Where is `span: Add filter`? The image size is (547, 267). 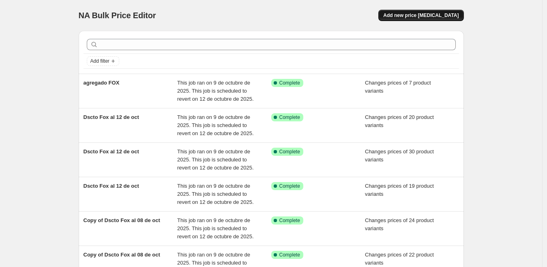
span: Add filter is located at coordinates (100, 61).